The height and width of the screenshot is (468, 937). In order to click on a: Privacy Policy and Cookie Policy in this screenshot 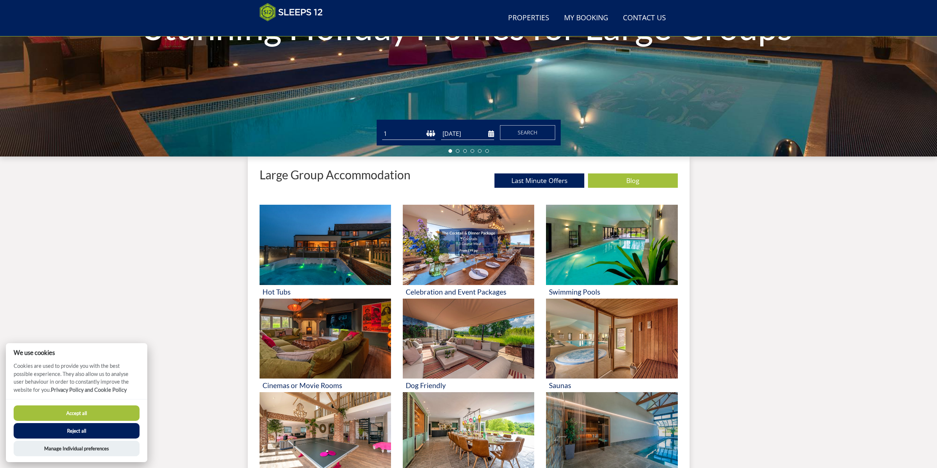, I will do `click(89, 389)`.